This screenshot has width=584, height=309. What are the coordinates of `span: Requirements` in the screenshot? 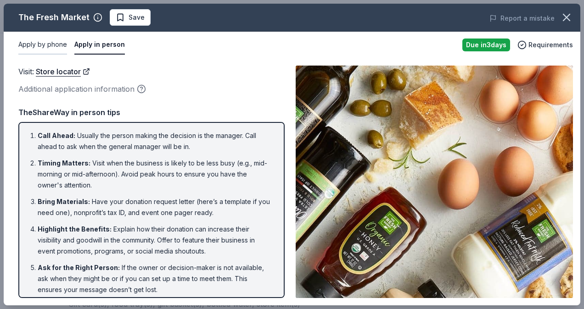 It's located at (550, 45).